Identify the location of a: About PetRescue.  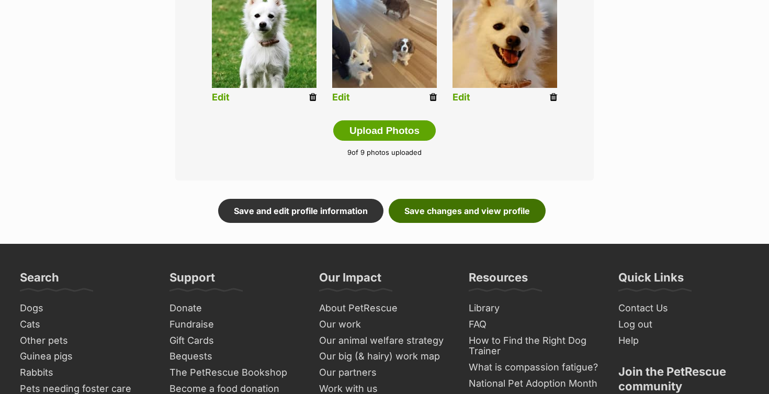
(384, 308).